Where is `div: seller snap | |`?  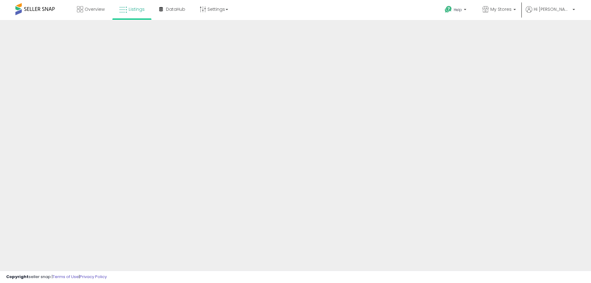 div: seller snap | | is located at coordinates (56, 277).